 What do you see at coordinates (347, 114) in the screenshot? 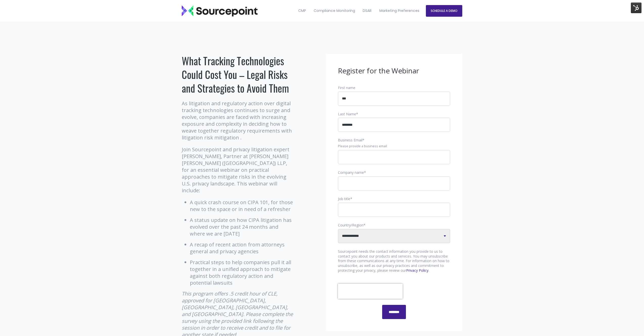
I see `span: Last Name` at bounding box center [347, 114].